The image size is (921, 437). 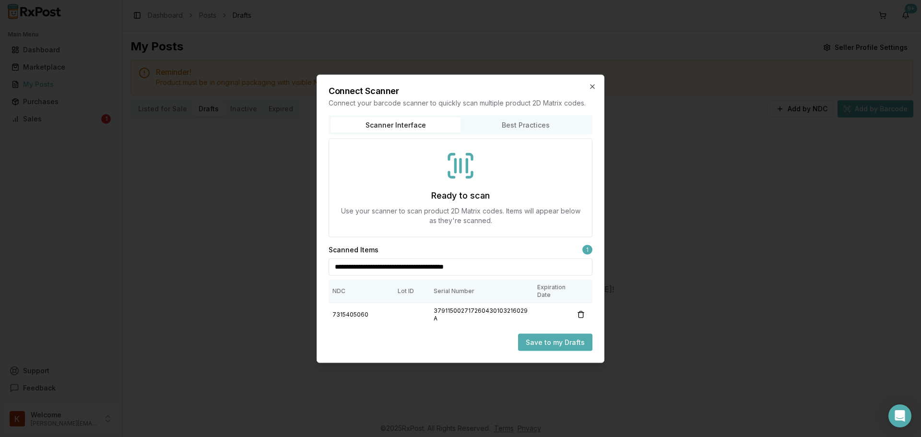 What do you see at coordinates (395, 125) in the screenshot?
I see `button: Scanner Interface` at bounding box center [395, 125].